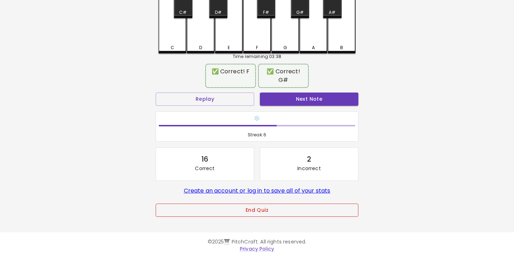 This screenshot has width=514, height=257. What do you see at coordinates (308, 169) in the screenshot?
I see `p: Incorrect` at bounding box center [308, 169].